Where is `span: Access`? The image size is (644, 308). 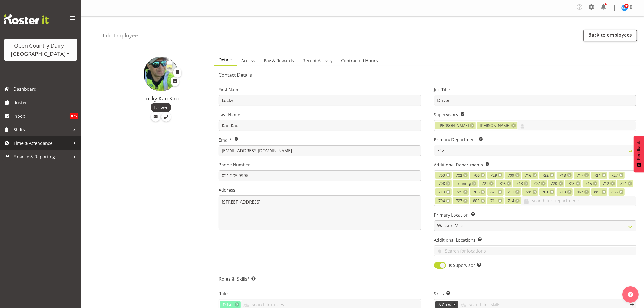
span: Access is located at coordinates (248, 61).